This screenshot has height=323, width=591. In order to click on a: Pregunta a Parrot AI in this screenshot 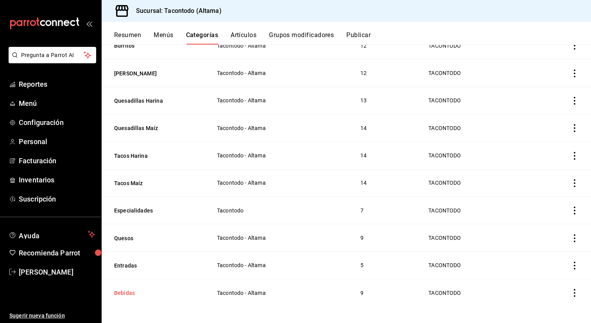, I will do `click(51, 61)`.